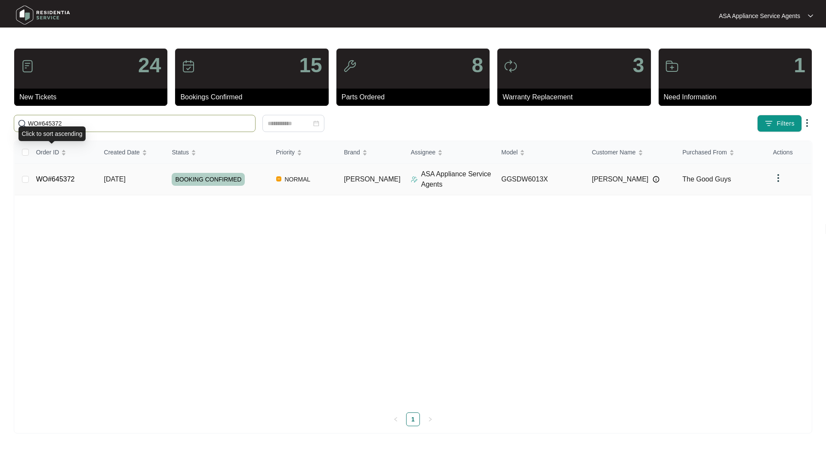 The image size is (826, 458). I want to click on p: New Tickets, so click(93, 97).